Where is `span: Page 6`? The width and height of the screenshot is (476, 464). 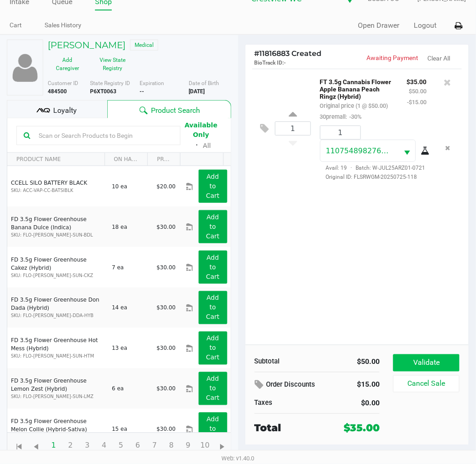
span: Page 6 is located at coordinates (138, 446).